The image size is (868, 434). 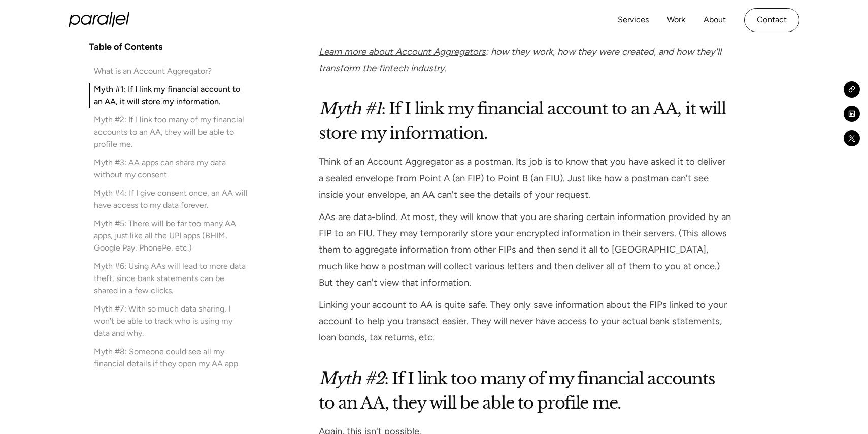 I want to click on a: Myth #2: If I link too many of my financial accounts to an AA, they will be able to profile me., so click(x=169, y=132).